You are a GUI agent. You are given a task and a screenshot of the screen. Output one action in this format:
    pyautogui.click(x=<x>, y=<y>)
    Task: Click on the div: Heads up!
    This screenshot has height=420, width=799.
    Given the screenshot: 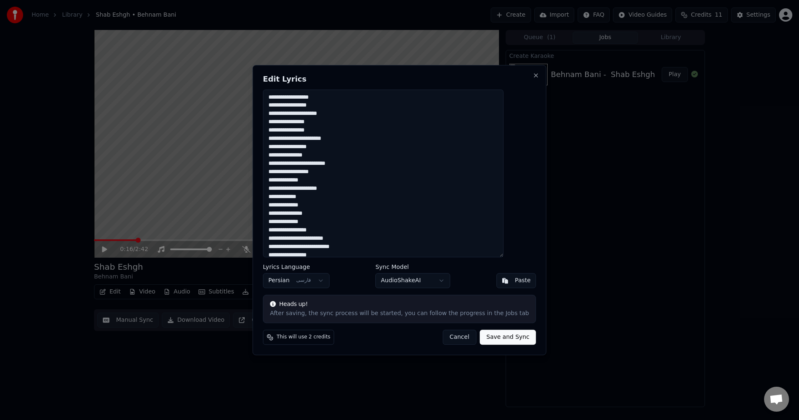 What is the action you would take?
    pyautogui.click(x=400, y=304)
    